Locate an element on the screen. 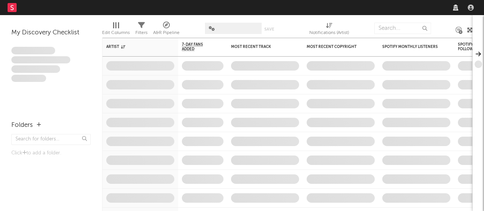 This screenshot has height=211, width=484. span: Lorem ipsum dolor is located at coordinates (33, 51).